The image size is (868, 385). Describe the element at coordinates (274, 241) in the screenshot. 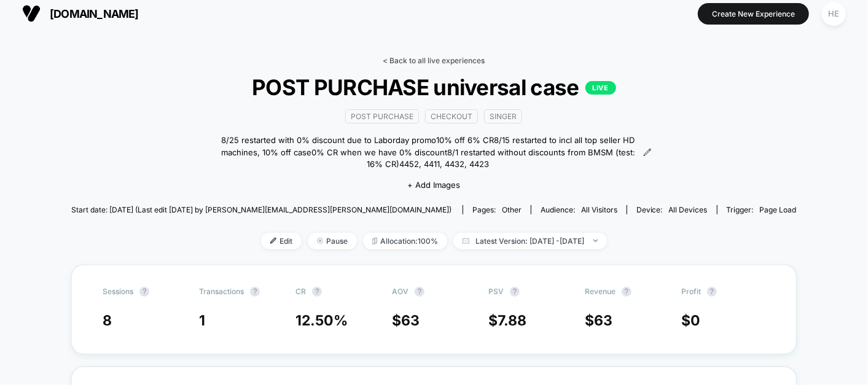

I see `img: edit` at that location.